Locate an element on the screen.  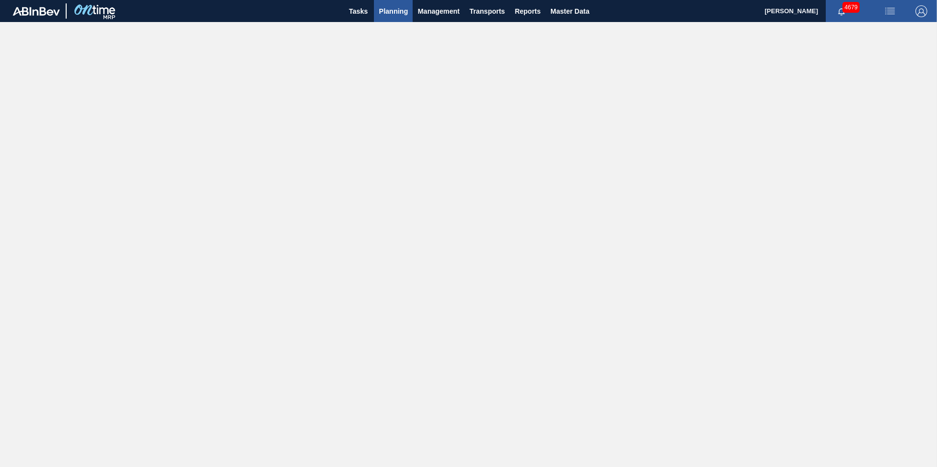
span: Planning is located at coordinates (393, 11).